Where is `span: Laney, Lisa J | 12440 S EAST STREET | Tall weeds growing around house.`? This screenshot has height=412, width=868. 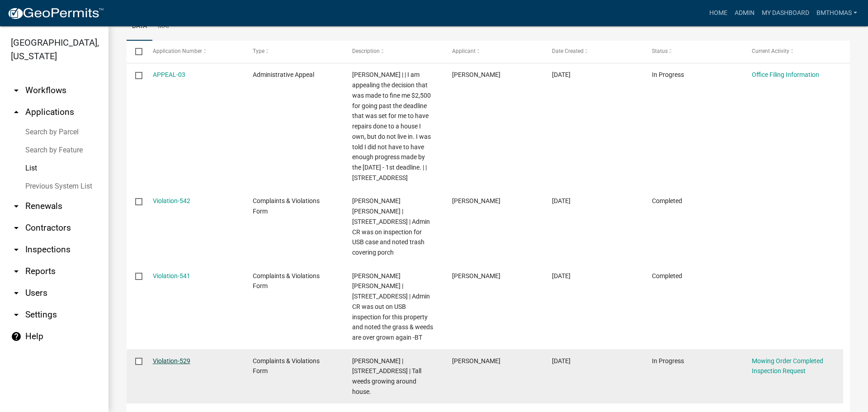 span: Laney, Lisa J | 12440 S EAST STREET | Tall weeds growing around house. is located at coordinates (387, 376).